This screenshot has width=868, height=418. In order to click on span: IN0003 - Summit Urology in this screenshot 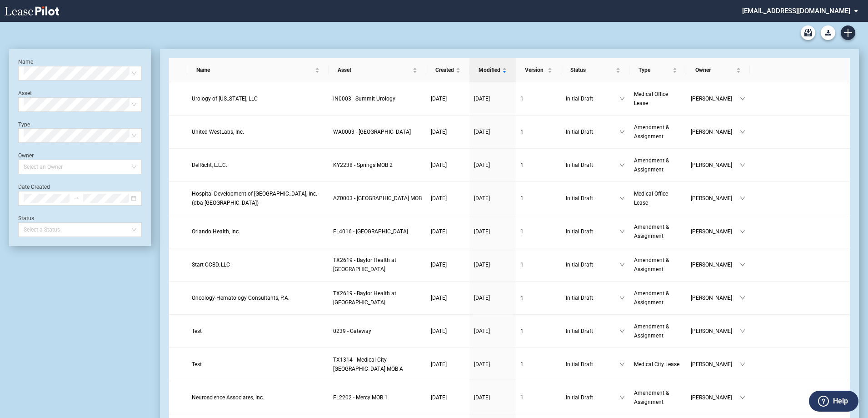, I will do `click(364, 99)`.